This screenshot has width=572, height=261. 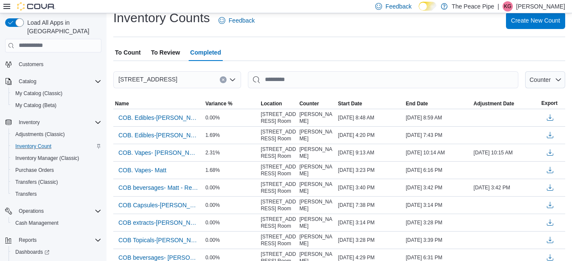 What do you see at coordinates (33, 146) in the screenshot?
I see `a: Inventory Count` at bounding box center [33, 146].